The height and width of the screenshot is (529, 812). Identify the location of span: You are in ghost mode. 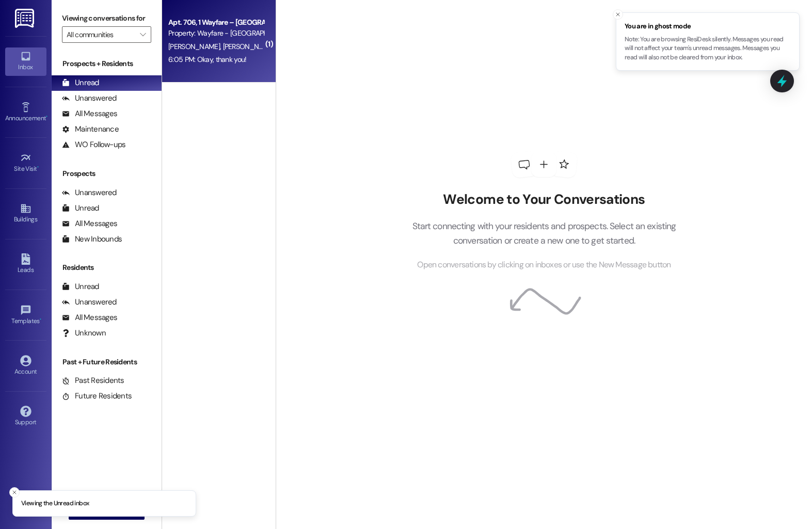
(708, 26).